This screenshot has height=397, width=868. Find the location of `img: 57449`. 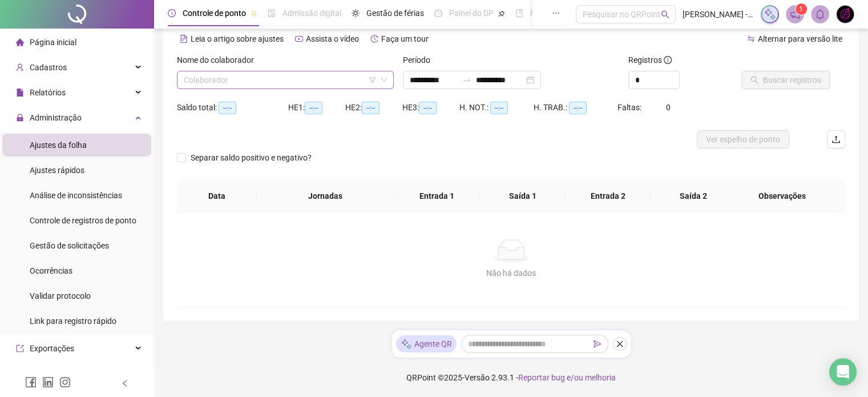

img: 57449 is located at coordinates (845, 14).